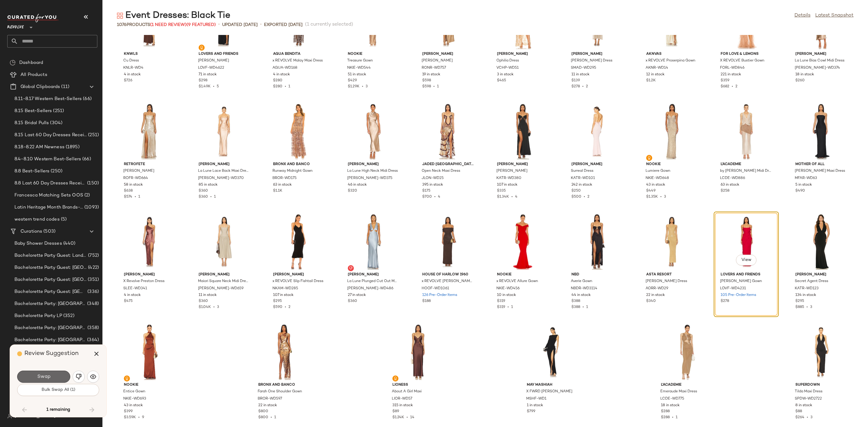 This screenshot has width=868, height=427. Describe the element at coordinates (32, 123) in the screenshot. I see `span: 8.15 Bridal Pulls` at that location.